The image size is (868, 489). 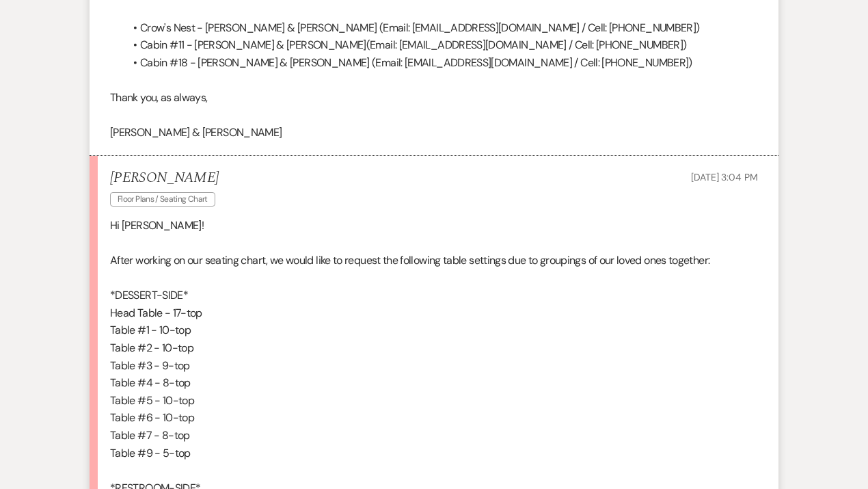 What do you see at coordinates (434, 436) in the screenshot?
I see `p: Table #7 - 8-top` at bounding box center [434, 436].